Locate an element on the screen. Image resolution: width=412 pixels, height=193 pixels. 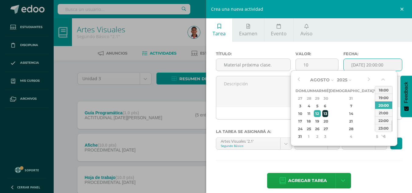
a: Evento is located at coordinates (279, 30).